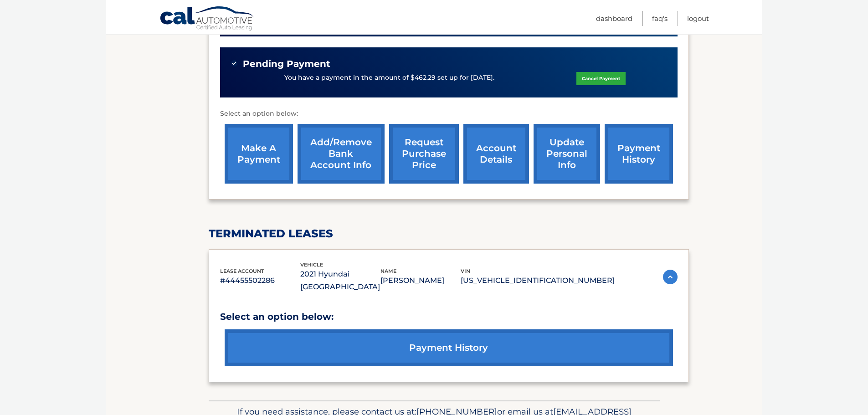 Image resolution: width=868 pixels, height=415 pixels. Describe the element at coordinates (567, 153) in the screenshot. I see `a: update personal info` at that location.